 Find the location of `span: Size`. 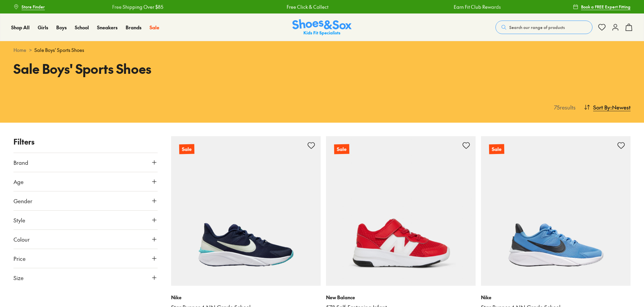

span: Size is located at coordinates (18, 278).